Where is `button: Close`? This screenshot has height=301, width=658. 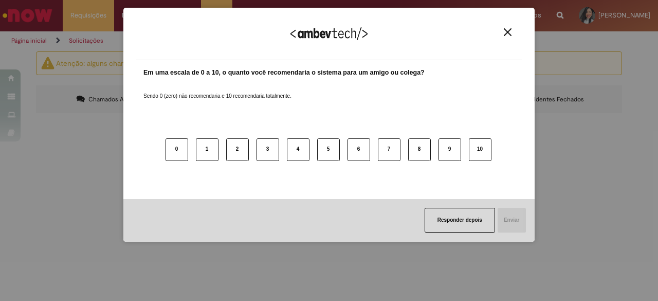 button: Close is located at coordinates (508, 32).